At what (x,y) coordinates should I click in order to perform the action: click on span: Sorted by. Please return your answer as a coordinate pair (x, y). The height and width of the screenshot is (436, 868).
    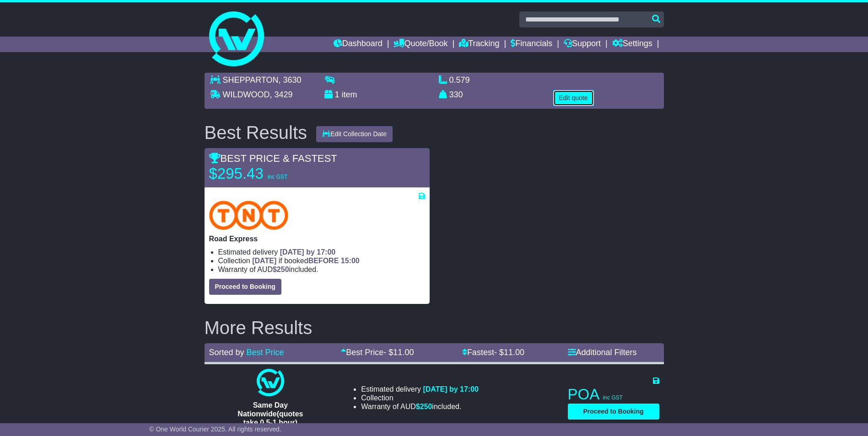
    Looking at the image, I should click on (227, 353).